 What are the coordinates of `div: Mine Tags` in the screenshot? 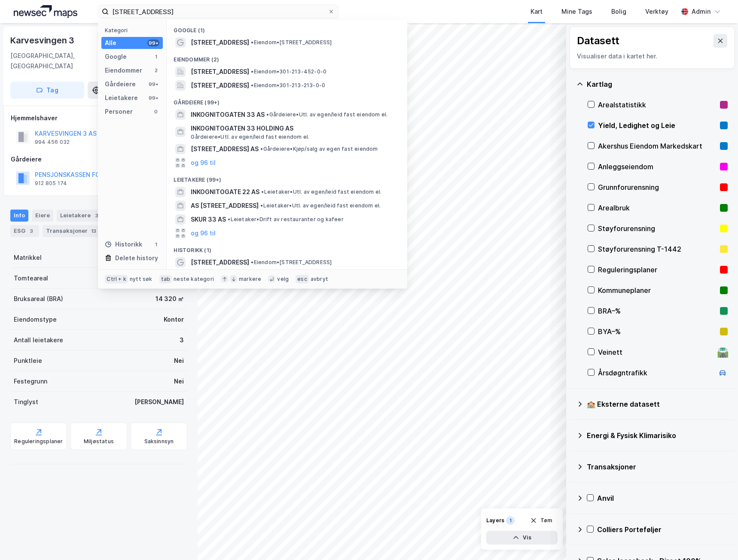 It's located at (577, 11).